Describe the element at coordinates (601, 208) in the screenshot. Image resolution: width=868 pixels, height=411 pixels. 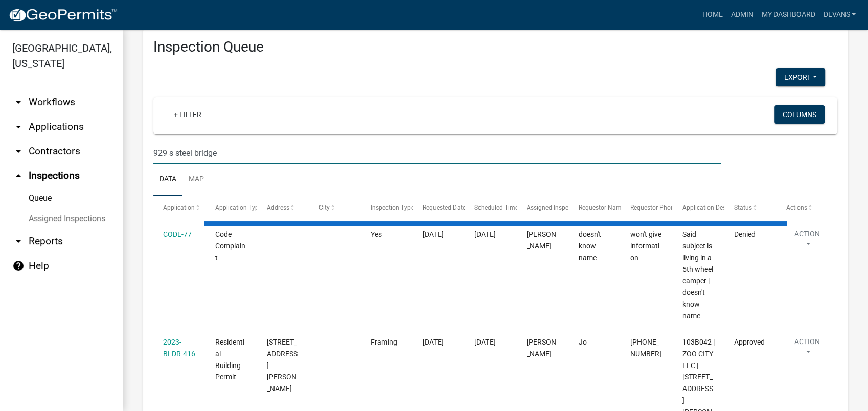
I see `span: Requestor Name` at that location.